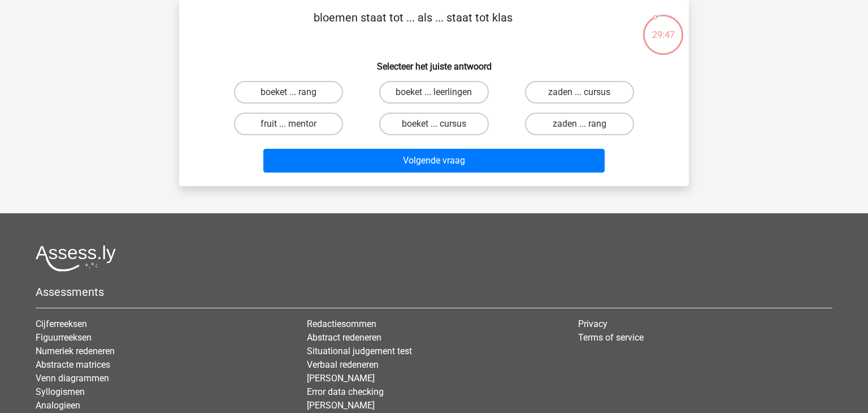  Describe the element at coordinates (73, 378) in the screenshot. I see `a: Venn diagrammen` at that location.